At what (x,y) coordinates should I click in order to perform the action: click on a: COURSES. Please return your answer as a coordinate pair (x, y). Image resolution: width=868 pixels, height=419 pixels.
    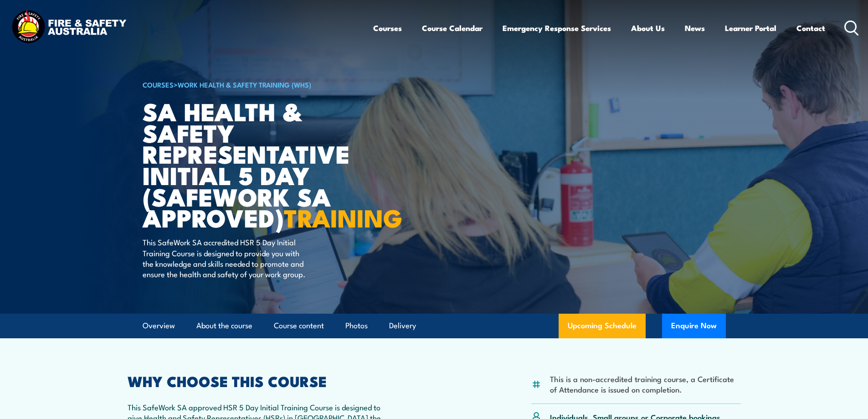
    Looking at the image, I should click on (158, 84).